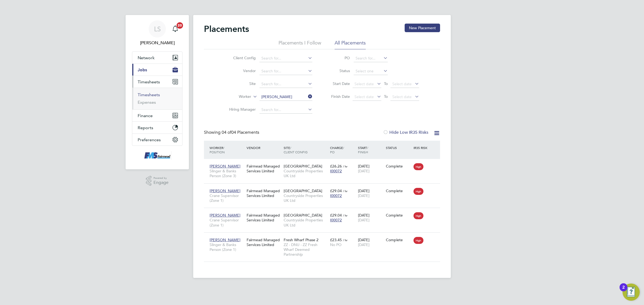 Image resolution: width=644 pixels, height=305 pixels. I want to click on span: Fresh Wharf Phase 2, so click(301, 240).